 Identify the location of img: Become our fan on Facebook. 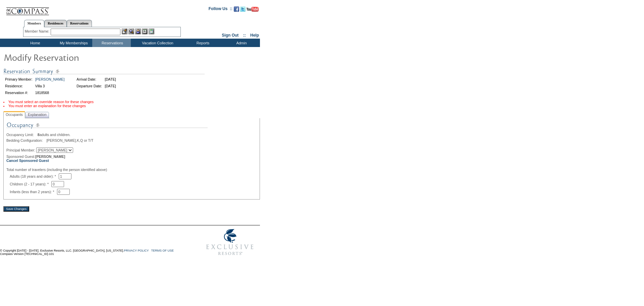
(236, 9).